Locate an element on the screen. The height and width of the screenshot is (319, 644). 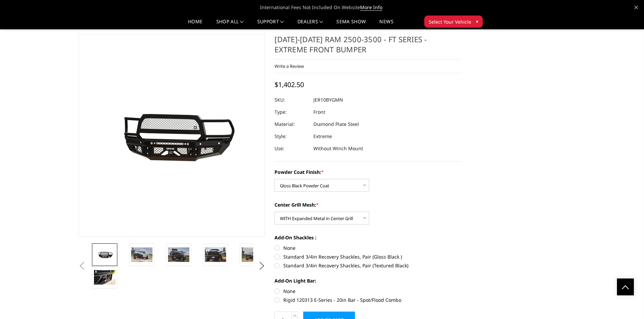
a: Dealers is located at coordinates (310, 24).